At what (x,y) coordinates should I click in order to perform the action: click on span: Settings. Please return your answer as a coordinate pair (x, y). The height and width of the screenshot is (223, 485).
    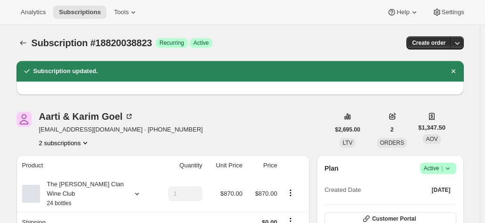
    Looking at the image, I should click on (453, 12).